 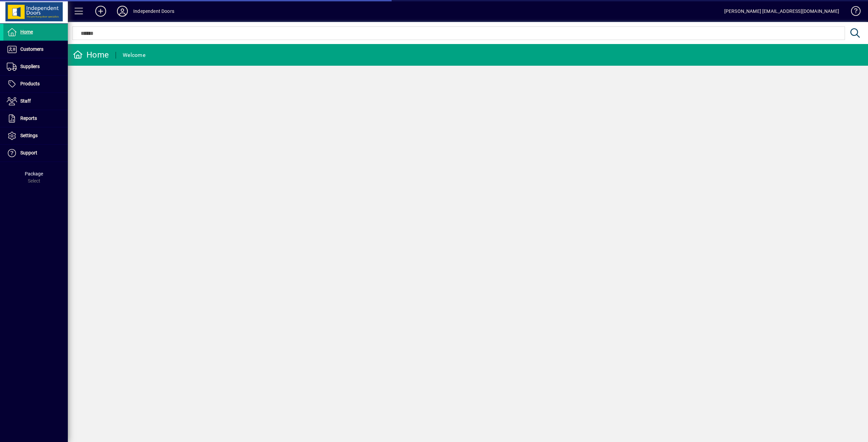 I want to click on button: Profile, so click(x=122, y=11).